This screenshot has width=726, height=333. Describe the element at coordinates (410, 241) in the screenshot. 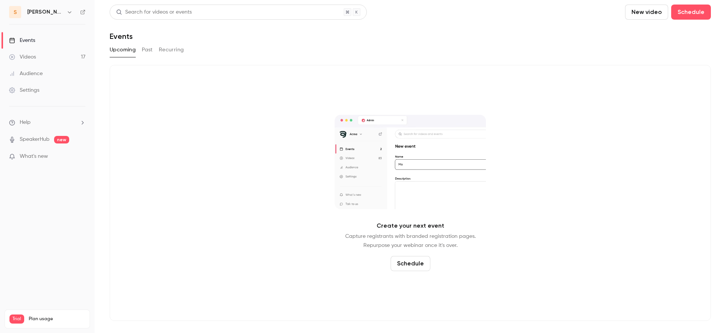

I see `p: Capture registrants with branded registration pages. Repurpose your webinar once it's over.` at that location.